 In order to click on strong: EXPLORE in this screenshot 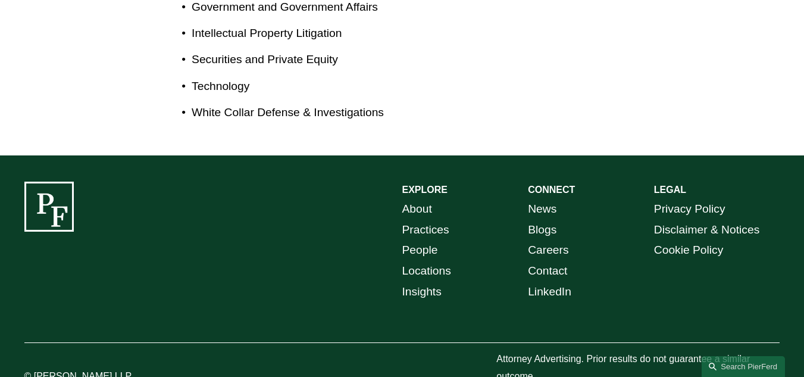, I will do `click(425, 189)`.